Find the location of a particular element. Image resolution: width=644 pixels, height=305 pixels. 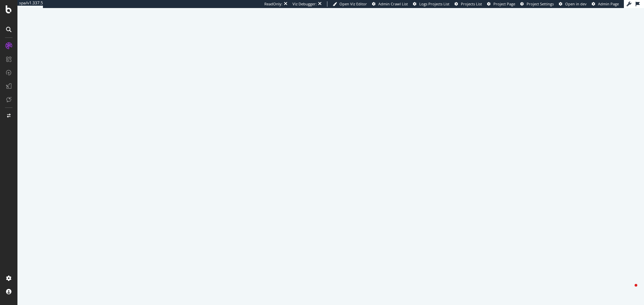

a: Admin Crawl List is located at coordinates (390, 4).